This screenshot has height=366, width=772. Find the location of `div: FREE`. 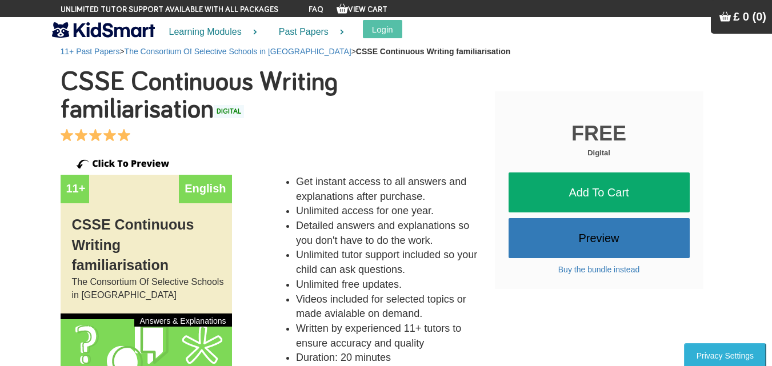

div: FREE is located at coordinates (599, 133).